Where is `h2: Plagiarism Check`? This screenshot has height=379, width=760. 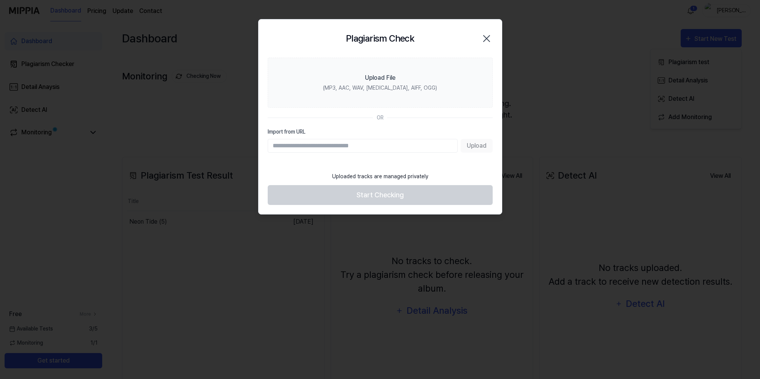 h2: Plagiarism Check is located at coordinates (380, 39).